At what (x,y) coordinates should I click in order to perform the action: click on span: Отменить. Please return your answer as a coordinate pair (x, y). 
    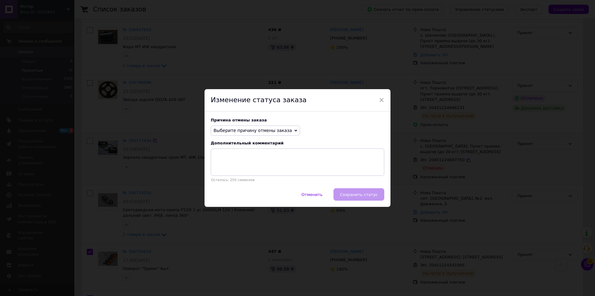
    Looking at the image, I should click on (312, 194).